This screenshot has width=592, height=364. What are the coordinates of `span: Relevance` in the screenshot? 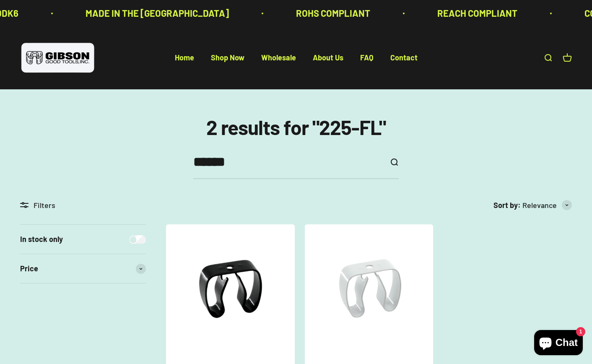 It's located at (540, 205).